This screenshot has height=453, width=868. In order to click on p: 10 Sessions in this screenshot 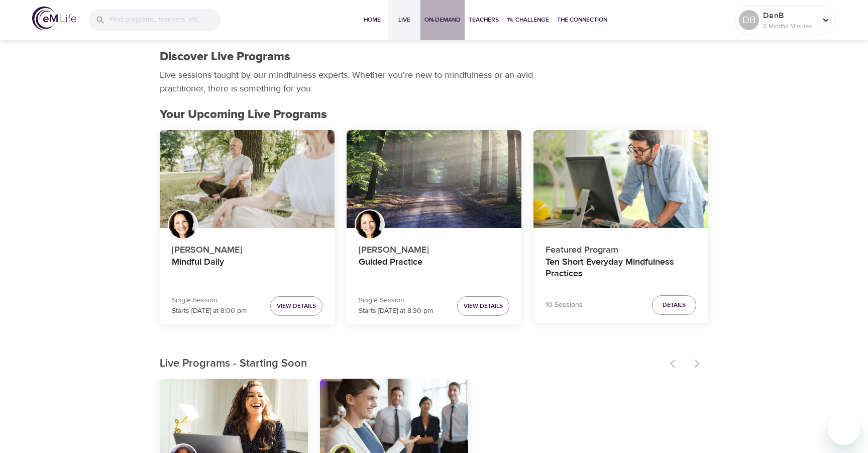, I will do `click(564, 305)`.